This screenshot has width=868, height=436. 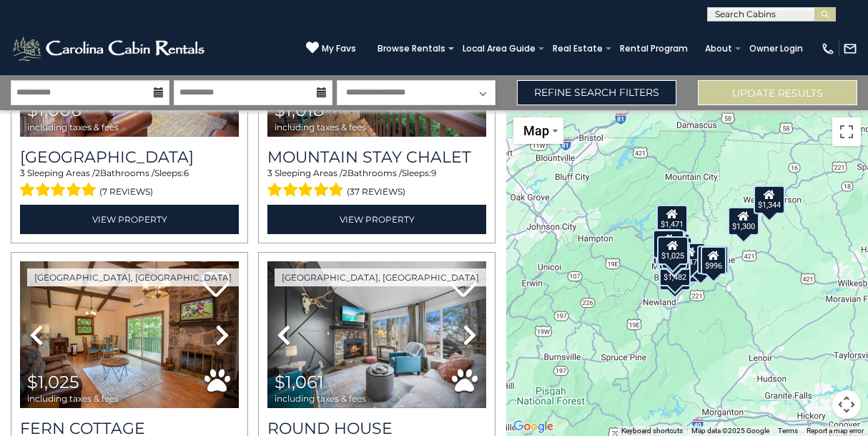 I want to click on span: (37 reviews), so click(x=376, y=191).